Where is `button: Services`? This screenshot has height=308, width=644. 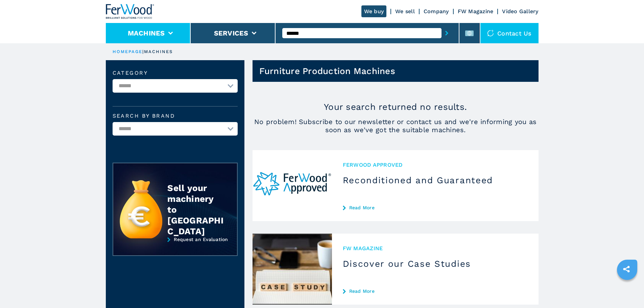 button: Services is located at coordinates (231, 33).